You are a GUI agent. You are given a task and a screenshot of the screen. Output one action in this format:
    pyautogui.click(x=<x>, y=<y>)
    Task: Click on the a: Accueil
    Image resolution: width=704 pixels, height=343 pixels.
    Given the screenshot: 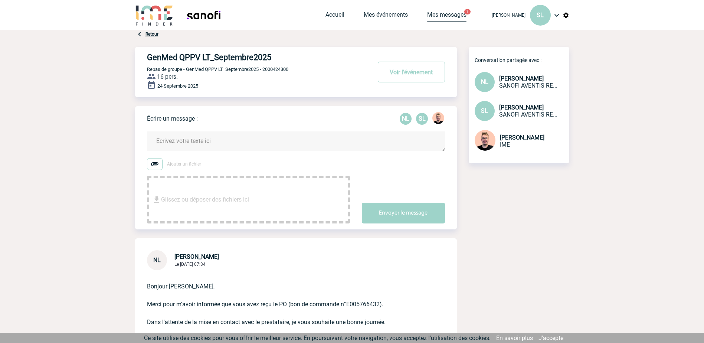 What is the action you would take?
    pyautogui.click(x=335, y=16)
    